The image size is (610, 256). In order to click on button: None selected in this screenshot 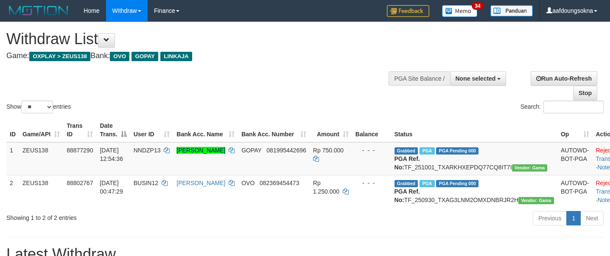, I will do `click(478, 79)`.